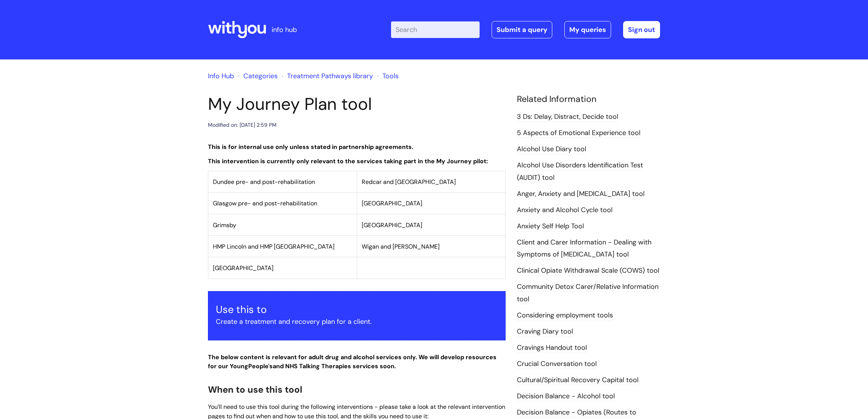 The image size is (868, 419). What do you see at coordinates (390, 76) in the screenshot?
I see `a: Tools` at bounding box center [390, 76].